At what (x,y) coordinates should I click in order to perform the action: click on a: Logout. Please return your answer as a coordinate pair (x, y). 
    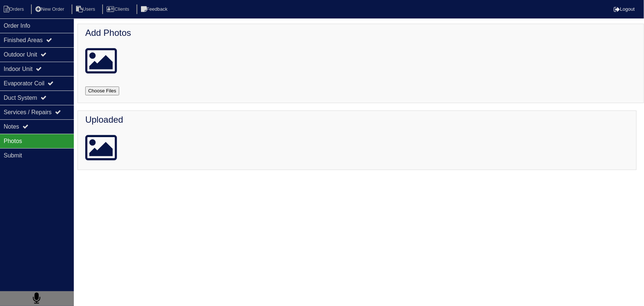
    Looking at the image, I should click on (624, 9).